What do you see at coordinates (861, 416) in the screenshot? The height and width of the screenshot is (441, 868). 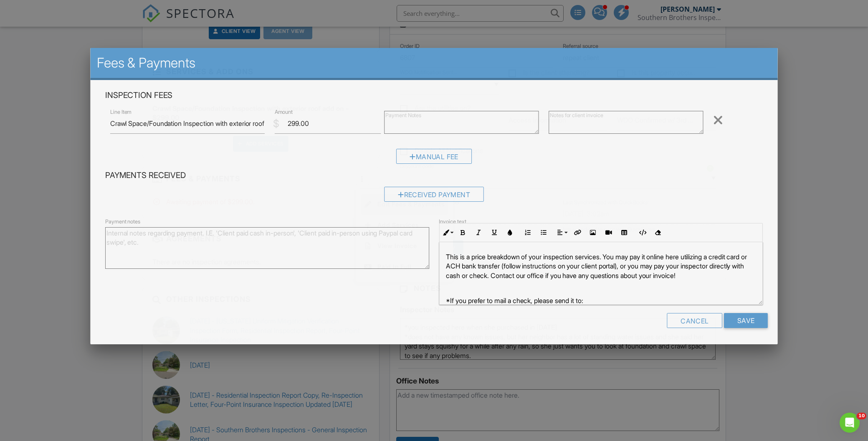 I see `span: 10` at bounding box center [861, 416].